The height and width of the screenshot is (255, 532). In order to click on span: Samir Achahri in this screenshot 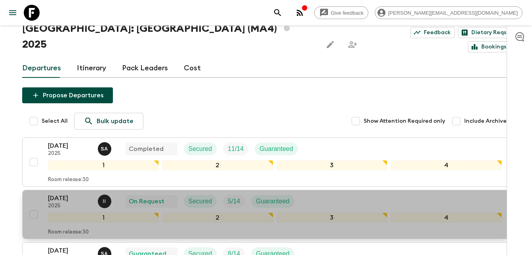, I will do `click(105, 147)`.